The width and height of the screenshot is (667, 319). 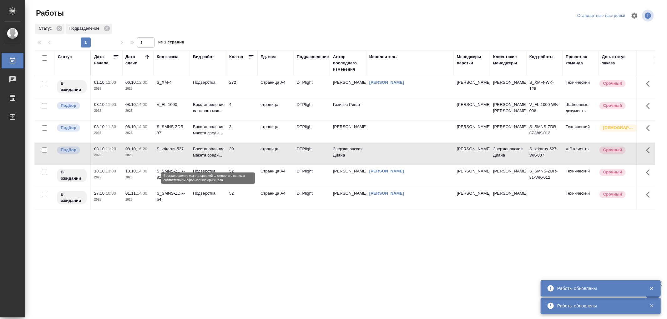 What do you see at coordinates (508, 154) in the screenshot?
I see `td: Звержановская Диана` at bounding box center [508, 154].